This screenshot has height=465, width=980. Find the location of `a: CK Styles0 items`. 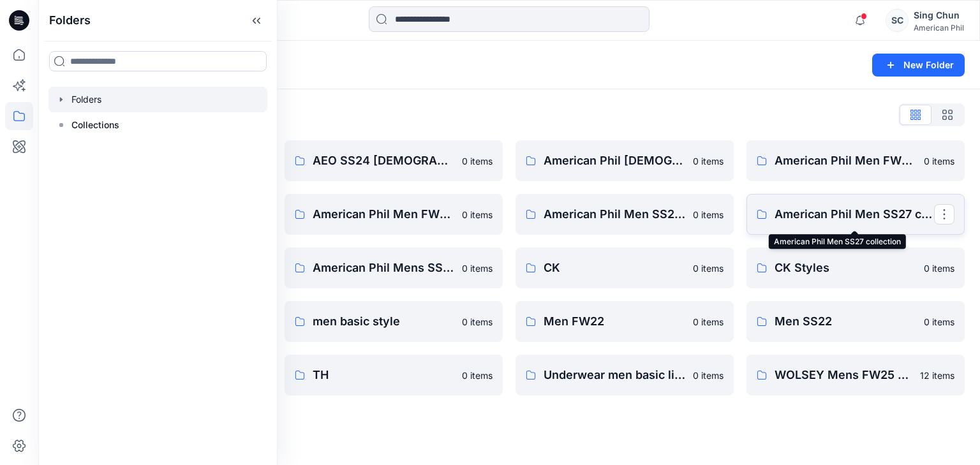

a: CK Styles0 items is located at coordinates (856, 268).